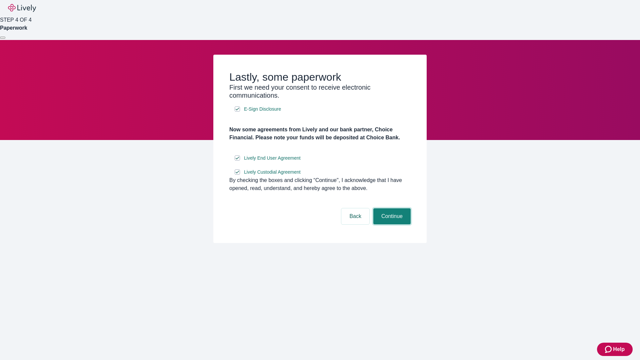 The width and height of the screenshot is (640, 360). I want to click on button: Back, so click(355, 216).